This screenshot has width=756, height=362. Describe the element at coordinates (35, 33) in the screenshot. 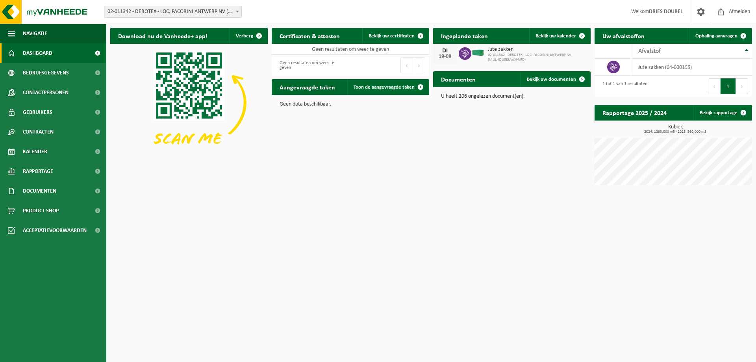

I see `span: Navigatie` at that location.